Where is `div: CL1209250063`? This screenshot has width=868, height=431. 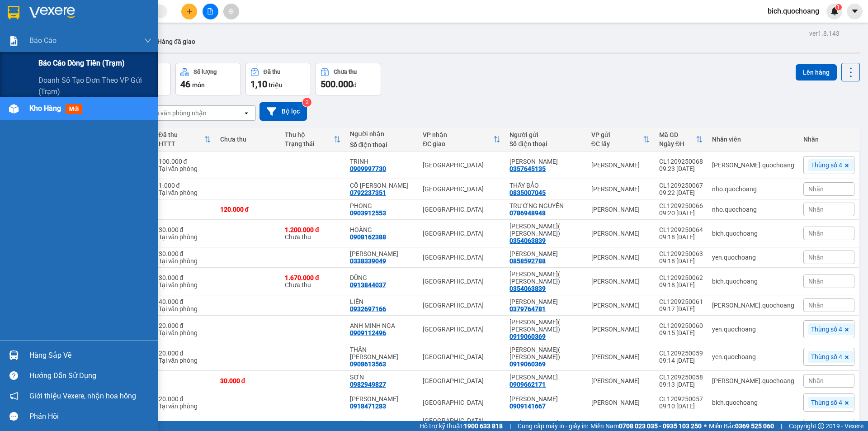
div: CL1209250063 is located at coordinates (681, 254).